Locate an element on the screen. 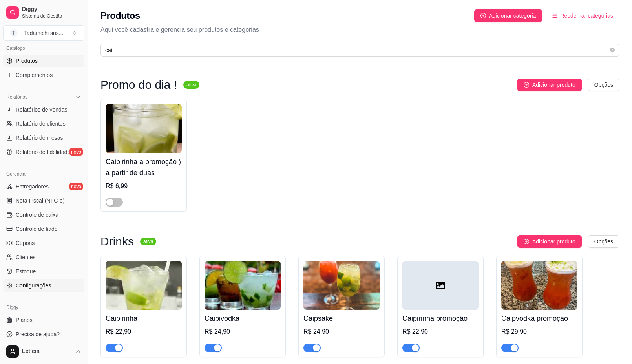 This screenshot has width=632, height=364. span: T is located at coordinates (14, 33).